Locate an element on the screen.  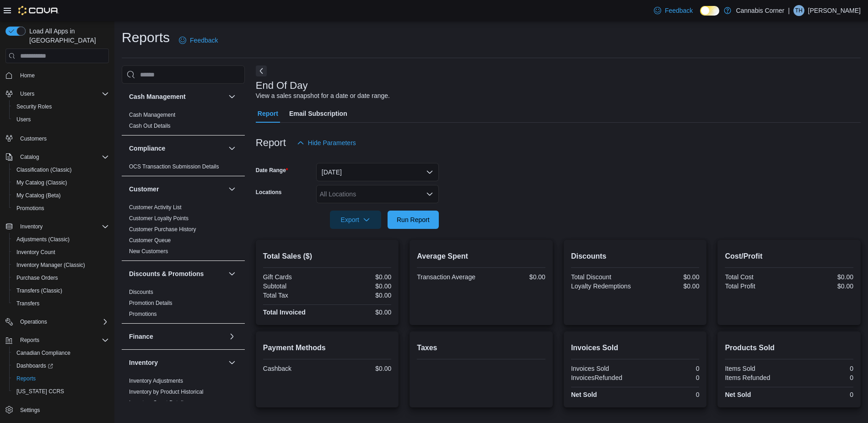
a: Inventory Adjustments is located at coordinates (156, 381).